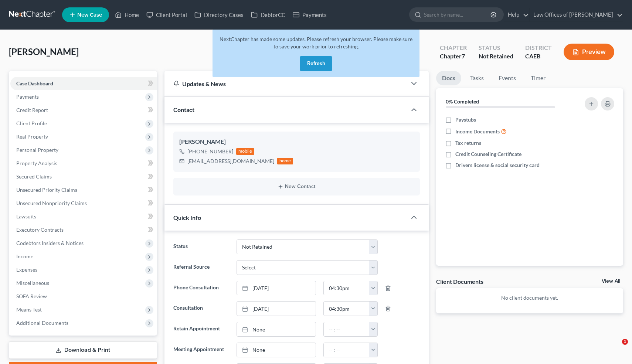  I want to click on a: Credit Report, so click(84, 110).